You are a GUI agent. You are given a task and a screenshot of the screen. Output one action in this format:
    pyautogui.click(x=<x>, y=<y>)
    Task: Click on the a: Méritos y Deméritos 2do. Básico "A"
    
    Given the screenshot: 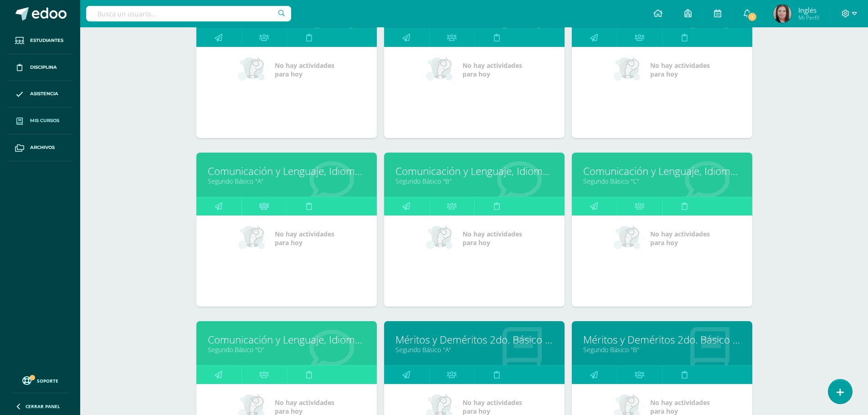 What is the action you would take?
    pyautogui.click(x=474, y=340)
    